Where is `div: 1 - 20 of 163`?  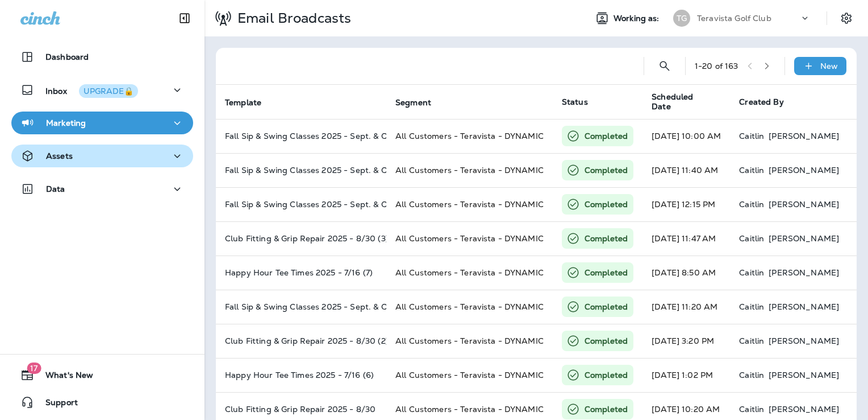 div: 1 - 20 of 163 is located at coordinates (716, 66).